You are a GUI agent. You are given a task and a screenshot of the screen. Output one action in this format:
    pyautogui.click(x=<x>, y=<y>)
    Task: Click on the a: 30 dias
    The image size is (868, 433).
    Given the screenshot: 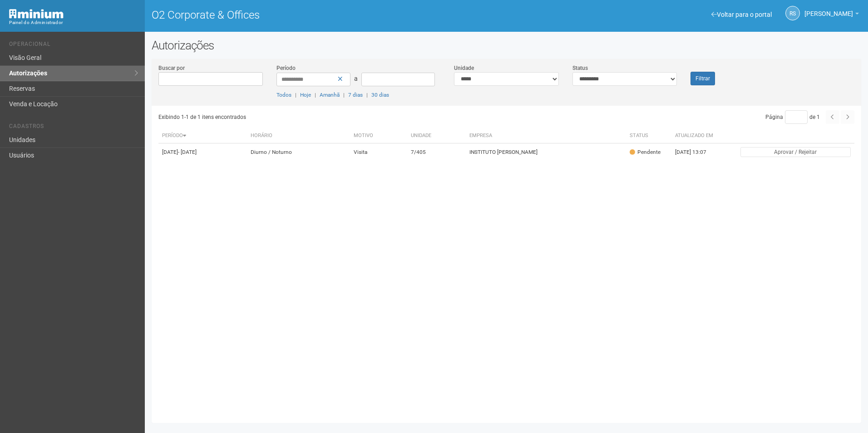 What is the action you would take?
    pyautogui.click(x=380, y=95)
    